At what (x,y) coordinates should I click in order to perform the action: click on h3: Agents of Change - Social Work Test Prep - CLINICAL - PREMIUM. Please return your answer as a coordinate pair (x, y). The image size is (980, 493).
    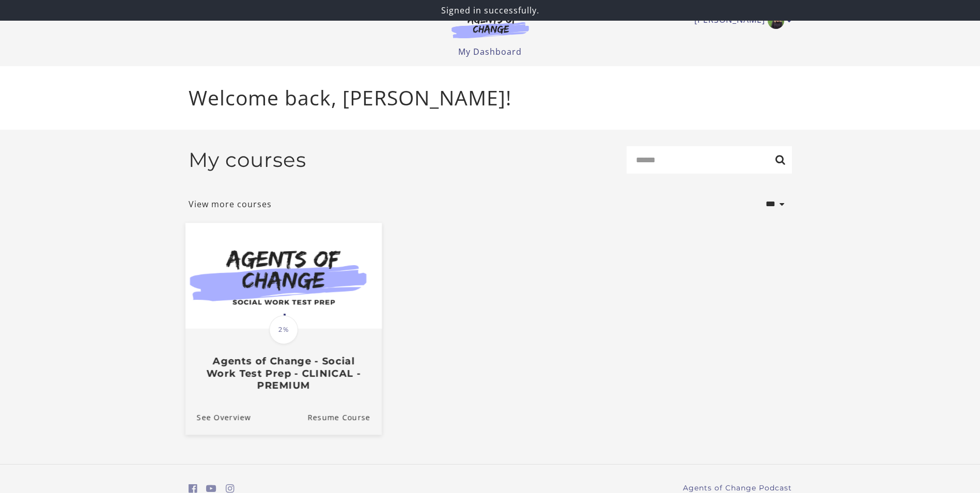
    Looking at the image, I should click on (283, 374).